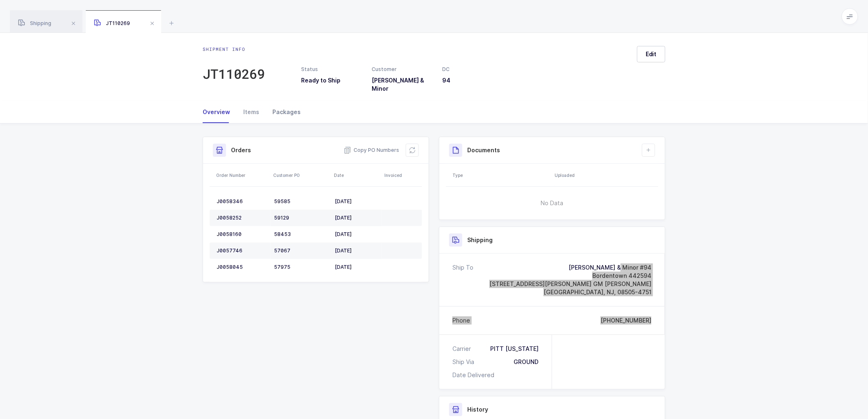  What do you see at coordinates (251, 112) in the screenshot?
I see `div: Items` at bounding box center [251, 112].